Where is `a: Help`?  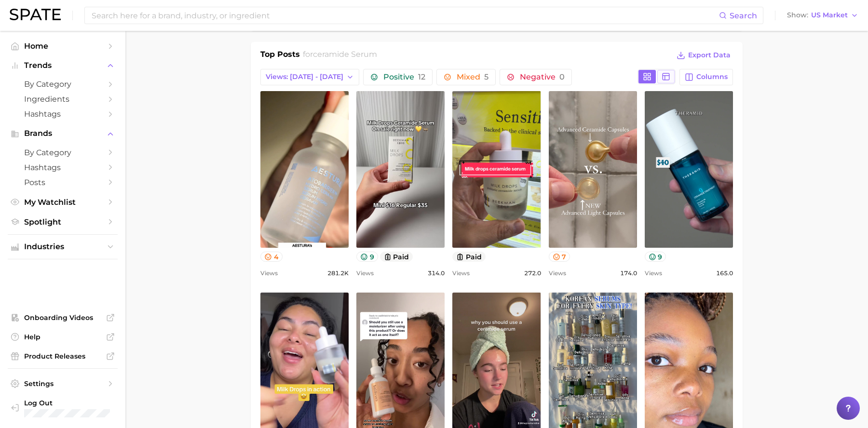
a: Help is located at coordinates (62, 337).